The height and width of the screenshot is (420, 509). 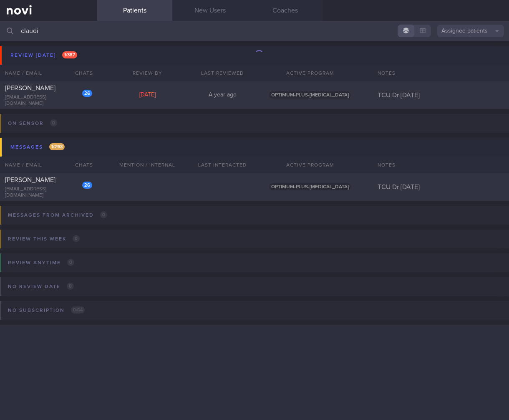 I want to click on div: Last Reviewed, so click(x=222, y=73).